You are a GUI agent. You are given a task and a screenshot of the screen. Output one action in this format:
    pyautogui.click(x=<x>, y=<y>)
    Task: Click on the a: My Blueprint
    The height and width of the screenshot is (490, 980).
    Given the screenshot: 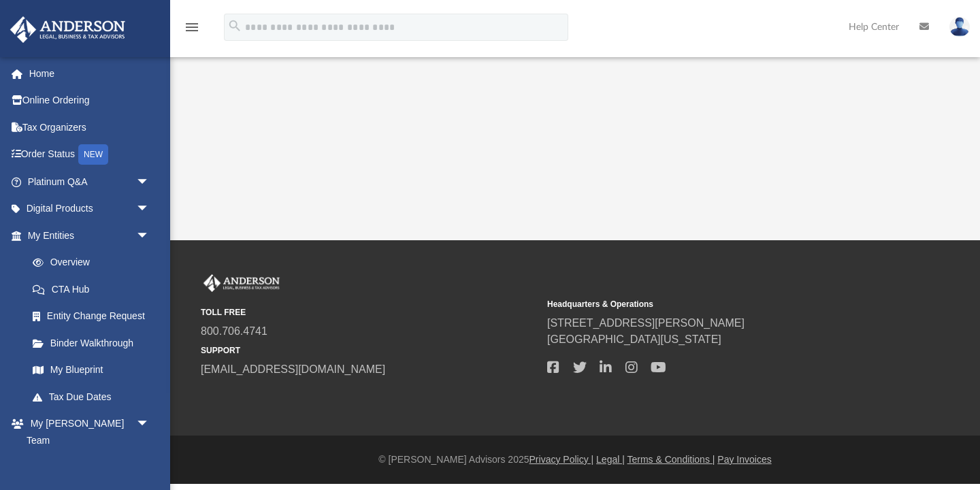 What is the action you would take?
    pyautogui.click(x=91, y=370)
    